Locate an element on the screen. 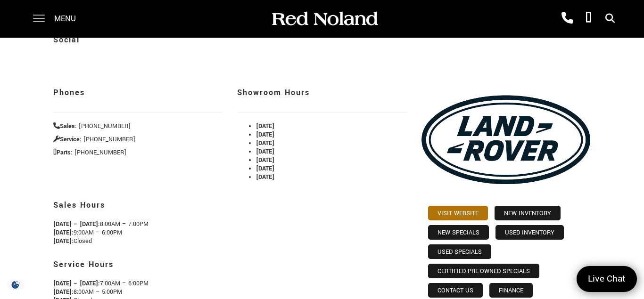 This screenshot has height=299, width=644. a: Certified Pre-Owned Specials is located at coordinates (484, 271).